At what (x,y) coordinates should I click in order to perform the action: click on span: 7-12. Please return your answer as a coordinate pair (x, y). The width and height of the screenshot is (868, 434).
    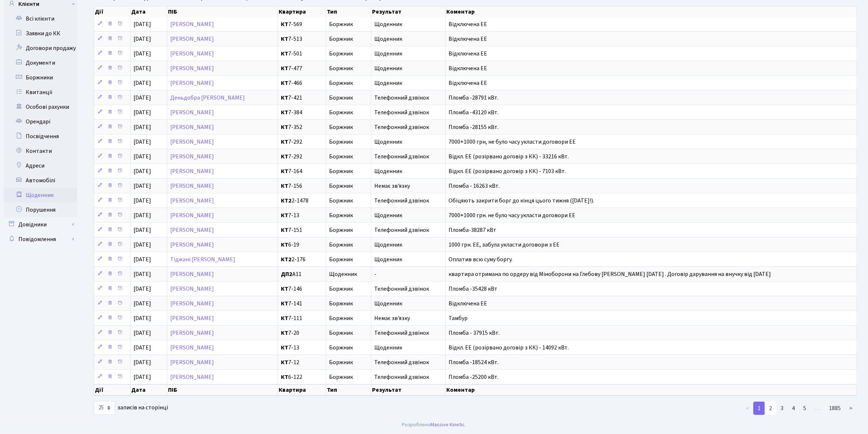
    Looking at the image, I should click on (302, 362).